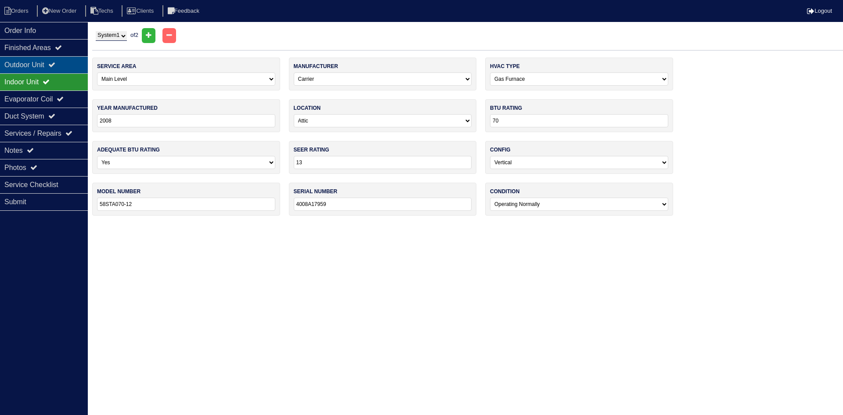  What do you see at coordinates (119, 191) in the screenshot?
I see `label: model number` at bounding box center [119, 191].